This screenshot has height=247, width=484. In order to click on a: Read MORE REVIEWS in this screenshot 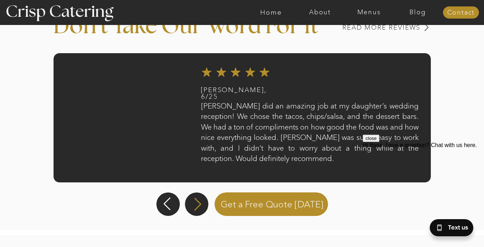, I will do `click(364, 27)`.